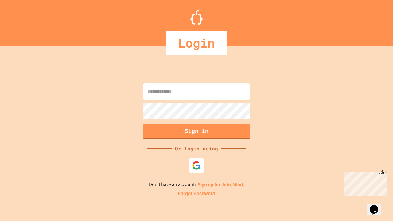  Describe the element at coordinates (196, 17) in the screenshot. I see `img: Logo.svg` at that location.